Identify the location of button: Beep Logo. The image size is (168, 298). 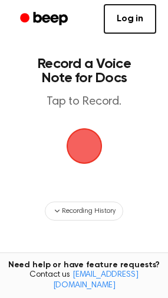
(85, 146).